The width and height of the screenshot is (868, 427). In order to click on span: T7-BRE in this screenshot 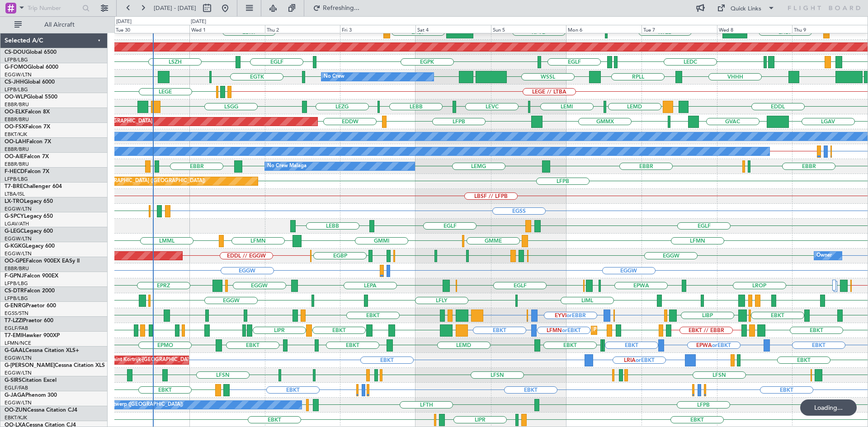, I will do `click(13, 187)`.